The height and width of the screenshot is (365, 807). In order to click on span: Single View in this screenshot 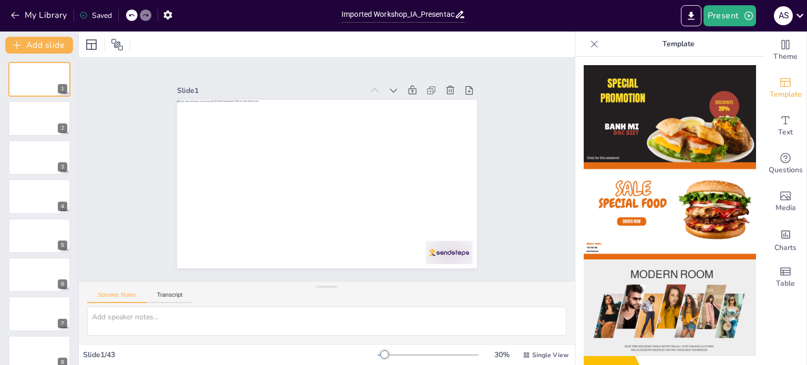, I will do `click(550, 355)`.